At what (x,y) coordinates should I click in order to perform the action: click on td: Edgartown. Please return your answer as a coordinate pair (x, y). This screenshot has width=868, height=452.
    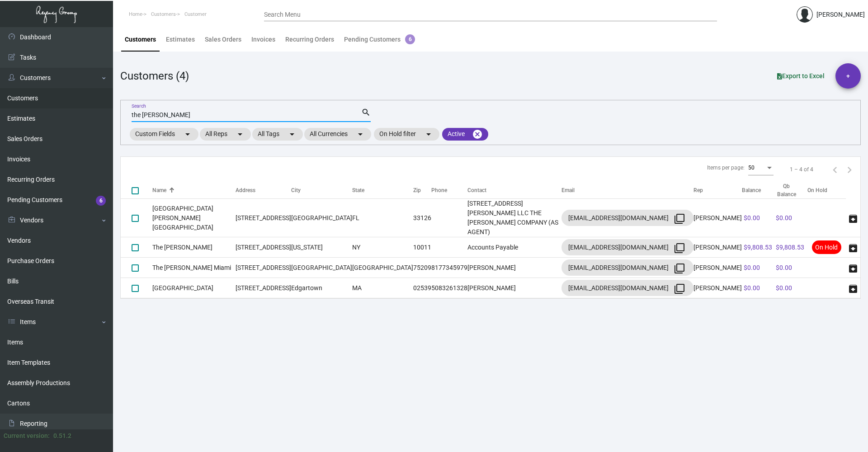
    Looking at the image, I should click on (321, 288).